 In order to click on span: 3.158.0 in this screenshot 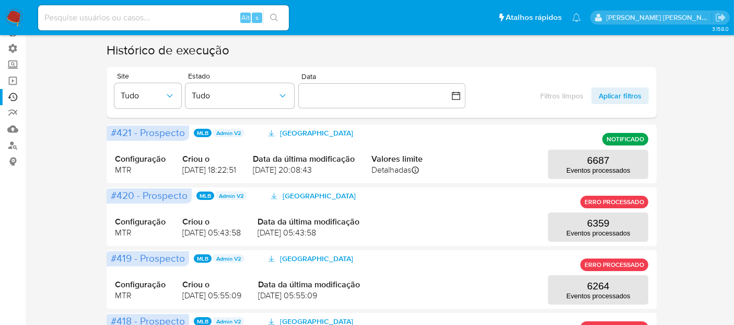, I will do `click(721, 29)`.